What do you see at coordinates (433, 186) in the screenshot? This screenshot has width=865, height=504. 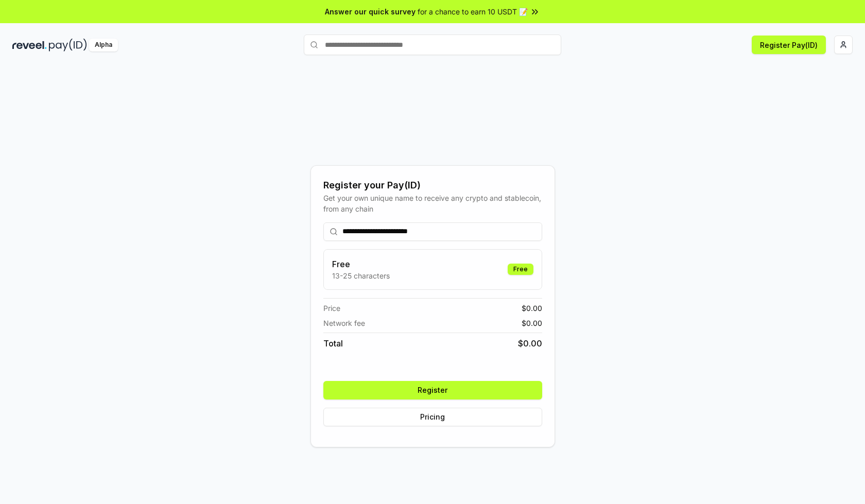 I see `div: Register your Pay(ID)` at bounding box center [433, 186].